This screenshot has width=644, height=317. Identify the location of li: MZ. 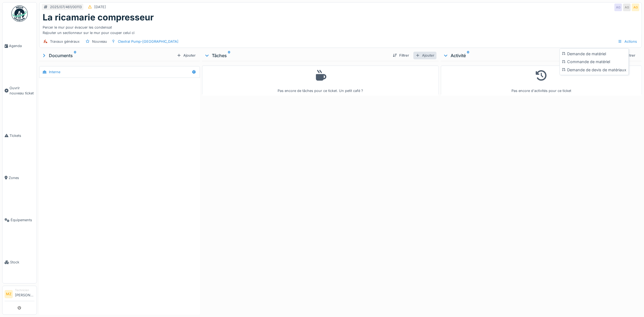
(8, 294).